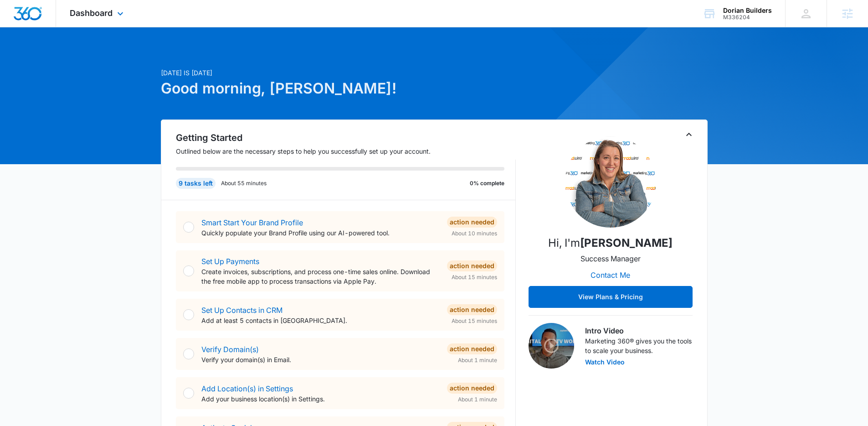 Image resolution: width=868 pixels, height=426 pixels. I want to click on img: Sam Coduto, so click(611, 182).